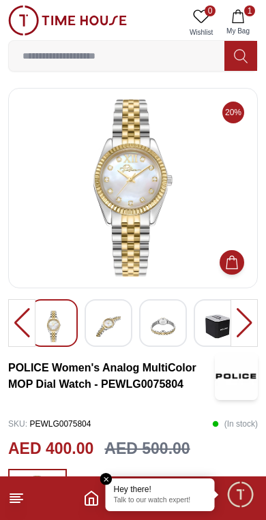 This screenshot has height=520, width=266. What do you see at coordinates (233, 112) in the screenshot?
I see `span: 20%` at bounding box center [233, 112].